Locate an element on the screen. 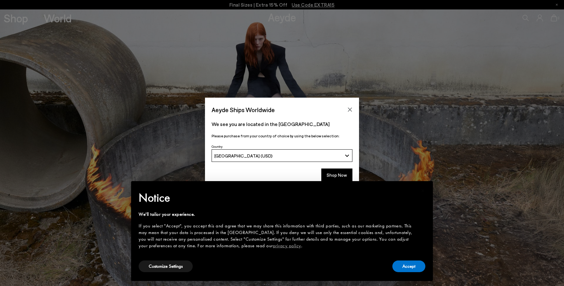  div: If you select "Accept", you accept this and agree that we may share this information with third p... is located at coordinates (277, 236).